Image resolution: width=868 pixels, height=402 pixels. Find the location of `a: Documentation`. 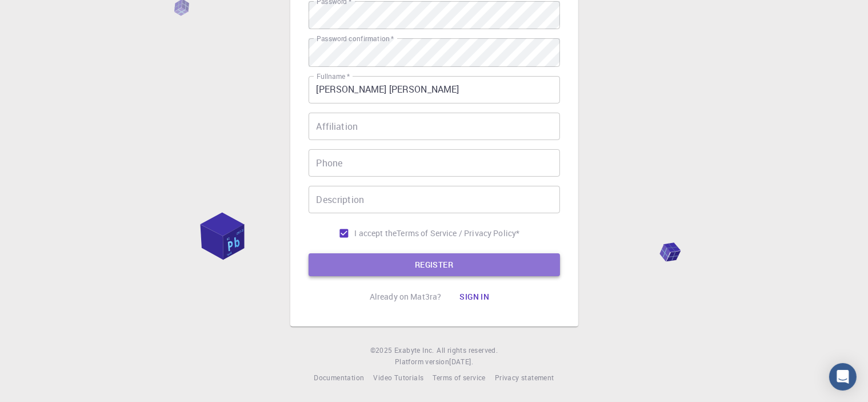

a: Documentation is located at coordinates (339, 378).